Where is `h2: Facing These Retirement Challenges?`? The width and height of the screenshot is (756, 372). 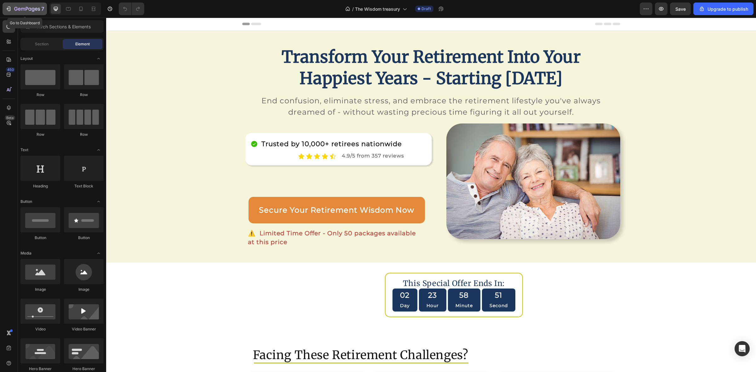 h2: Facing These Retirement Challenges? is located at coordinates (325, 338).